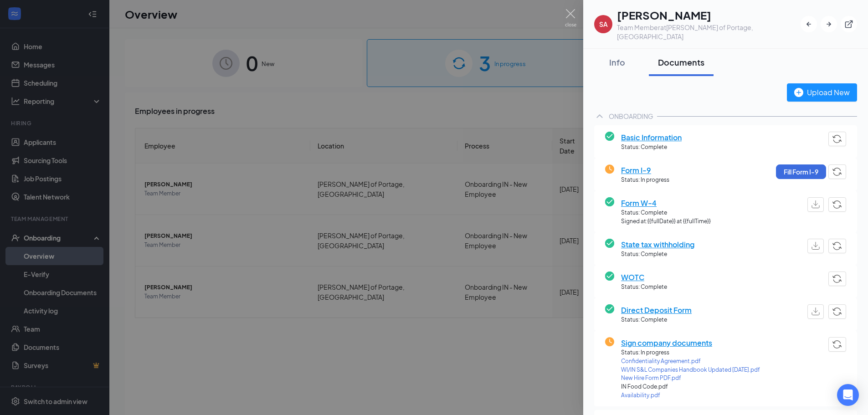 The image size is (868, 415). Describe the element at coordinates (600, 116) in the screenshot. I see `svg: ChevronUp` at that location.